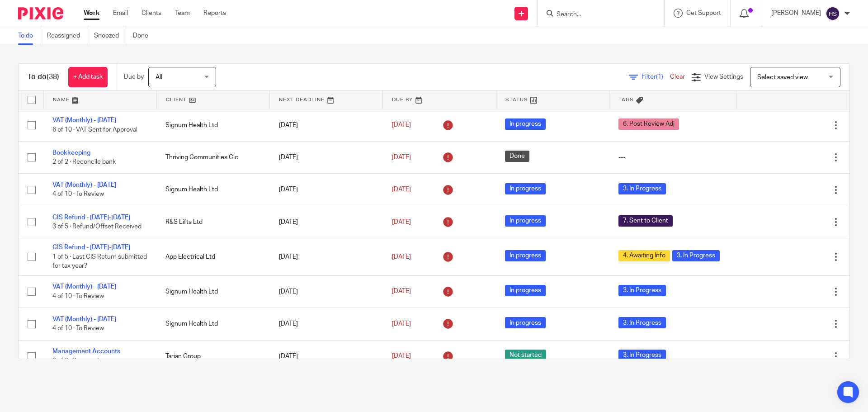 The image size is (868, 412). Describe the element at coordinates (67, 36) in the screenshot. I see `a: Reassigned` at that location.